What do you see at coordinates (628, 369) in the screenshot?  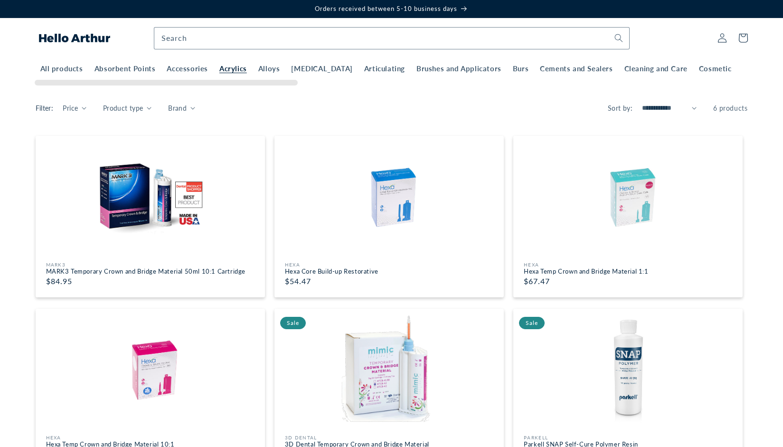 I see `img: Parkell SNAP Self-Cure Polymer Resin` at bounding box center [628, 369].